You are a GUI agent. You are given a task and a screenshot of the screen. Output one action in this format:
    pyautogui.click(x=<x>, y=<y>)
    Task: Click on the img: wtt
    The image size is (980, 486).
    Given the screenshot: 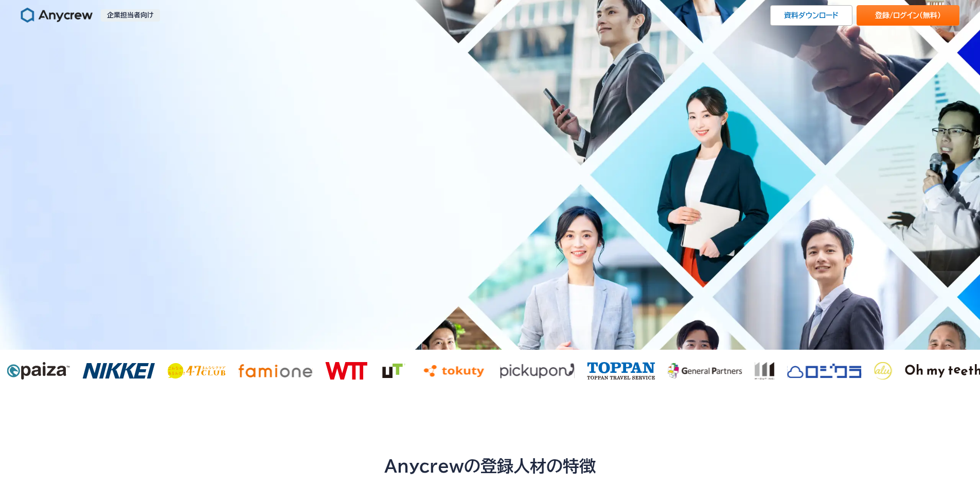 What is the action you would take?
    pyautogui.click(x=345, y=371)
    